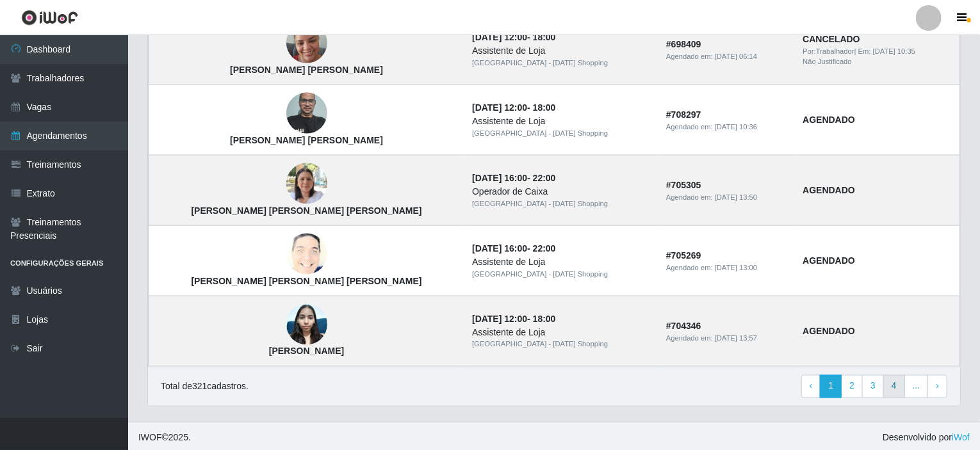 This screenshot has height=450, width=980. What do you see at coordinates (937, 387) in the screenshot?
I see `a: Next` at bounding box center [937, 387].